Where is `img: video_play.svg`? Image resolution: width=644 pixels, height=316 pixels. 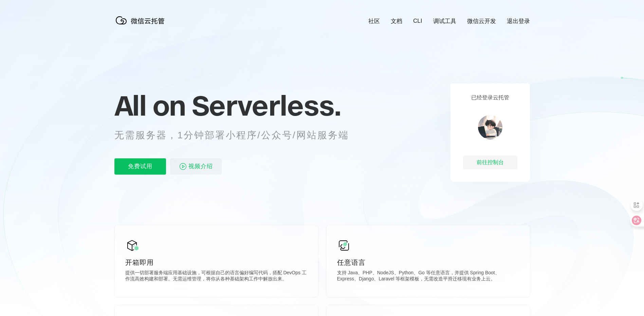 img: video_play.svg is located at coordinates (183, 167).